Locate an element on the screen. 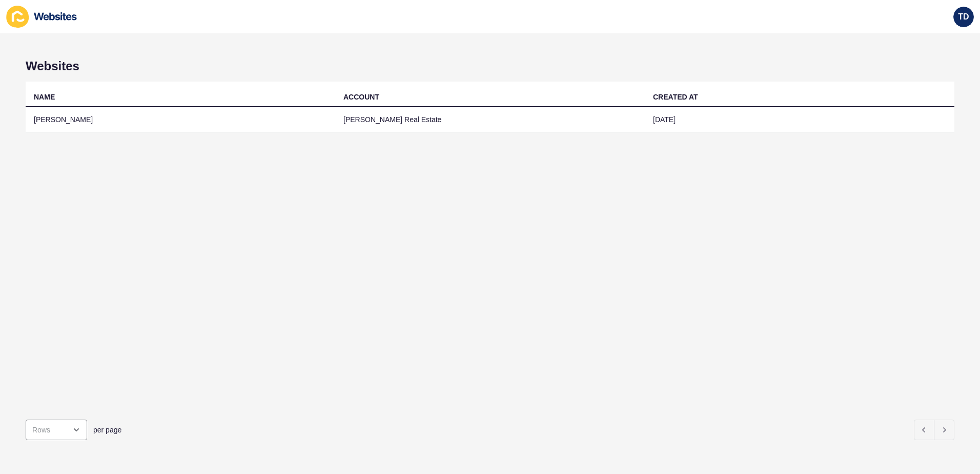 The image size is (980, 474). div: CREATED AT is located at coordinates (676, 97).